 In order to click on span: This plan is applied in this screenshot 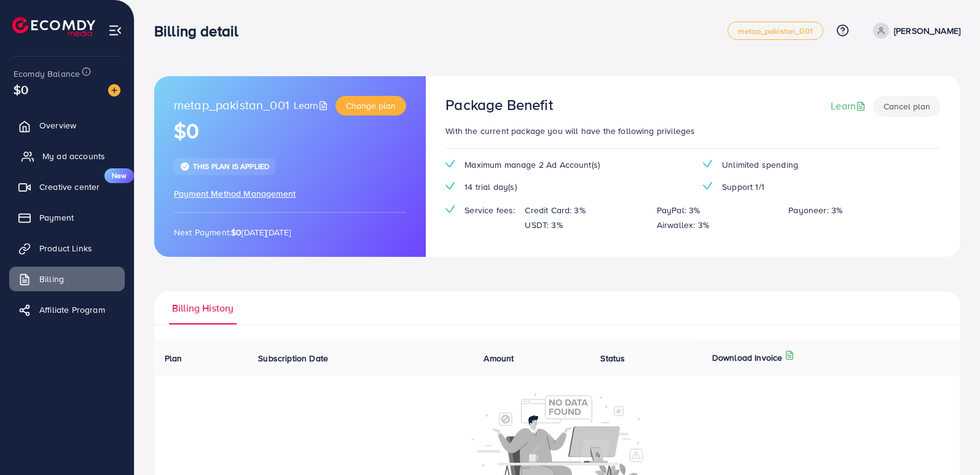, I will do `click(231, 166)`.